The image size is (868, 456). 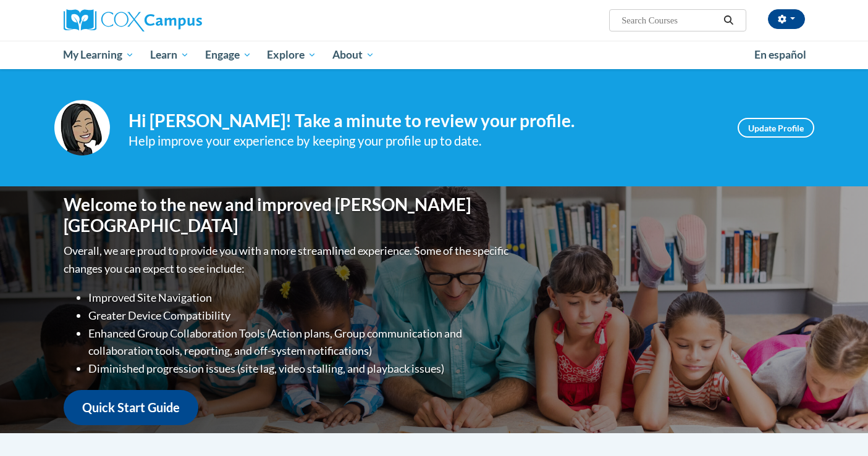 I want to click on div: Main menu, so click(x=434, y=55).